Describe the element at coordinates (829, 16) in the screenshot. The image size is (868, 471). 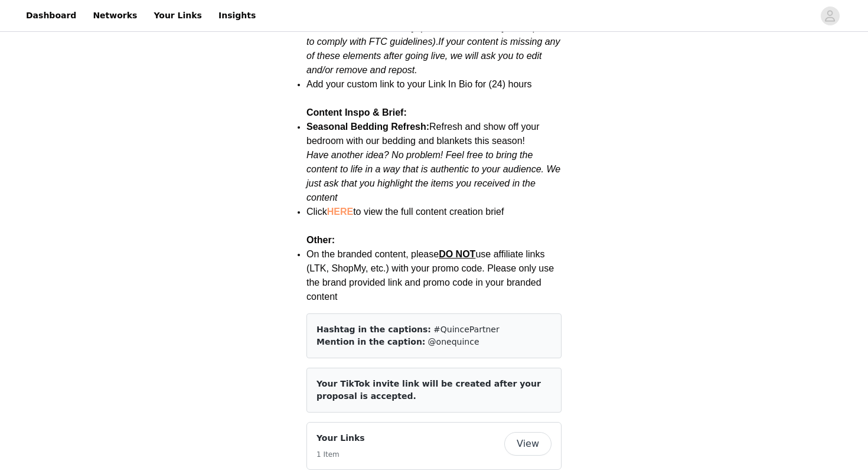
I see `div: avatar` at that location.